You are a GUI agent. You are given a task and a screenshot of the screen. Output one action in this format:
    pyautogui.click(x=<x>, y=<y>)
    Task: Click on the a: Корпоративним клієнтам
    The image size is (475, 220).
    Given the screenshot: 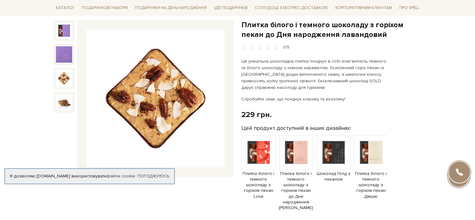 What is the action you would take?
    pyautogui.click(x=364, y=8)
    